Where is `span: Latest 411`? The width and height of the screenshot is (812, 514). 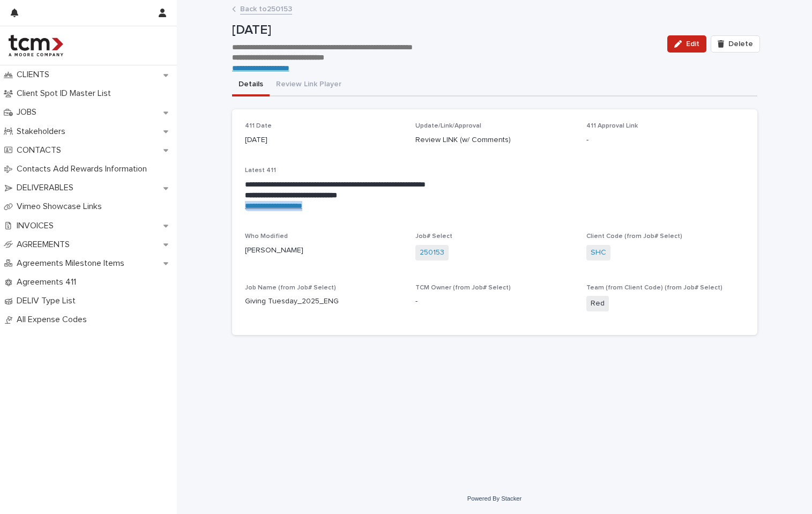 span: Latest 411 is located at coordinates (260, 170).